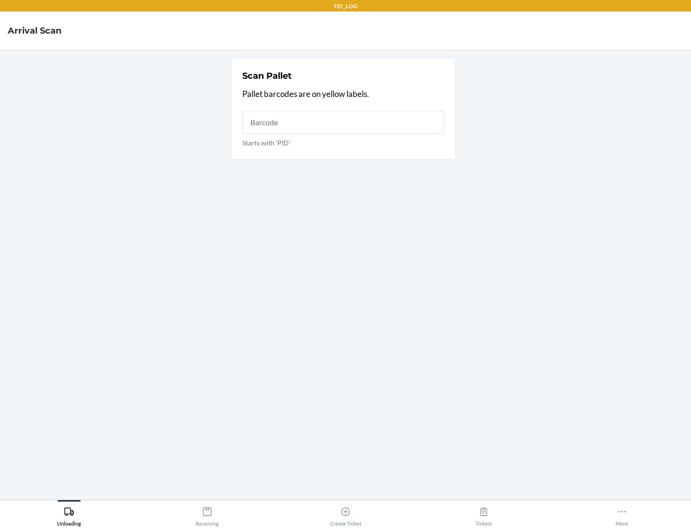 Image resolution: width=691 pixels, height=528 pixels. What do you see at coordinates (207, 513) in the screenshot?
I see `button: Receiving` at bounding box center [207, 513].